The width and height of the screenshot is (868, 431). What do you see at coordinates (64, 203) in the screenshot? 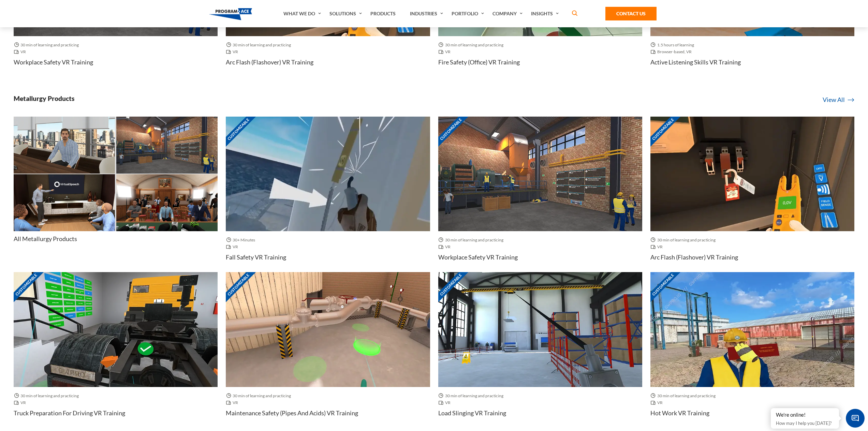
I see `img: Thumbnail - High-impact presentations VR Training` at bounding box center [64, 203].